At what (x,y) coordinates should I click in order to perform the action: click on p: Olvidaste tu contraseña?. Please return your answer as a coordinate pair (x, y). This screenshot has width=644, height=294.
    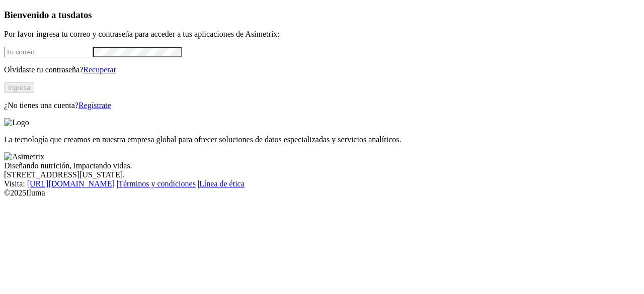
    Looking at the image, I should click on (322, 70).